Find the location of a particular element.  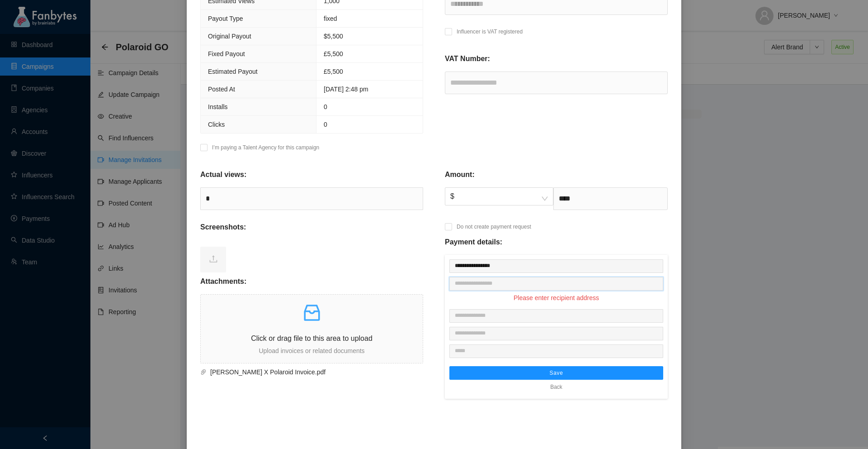

p: Actual views: is located at coordinates (223, 175).